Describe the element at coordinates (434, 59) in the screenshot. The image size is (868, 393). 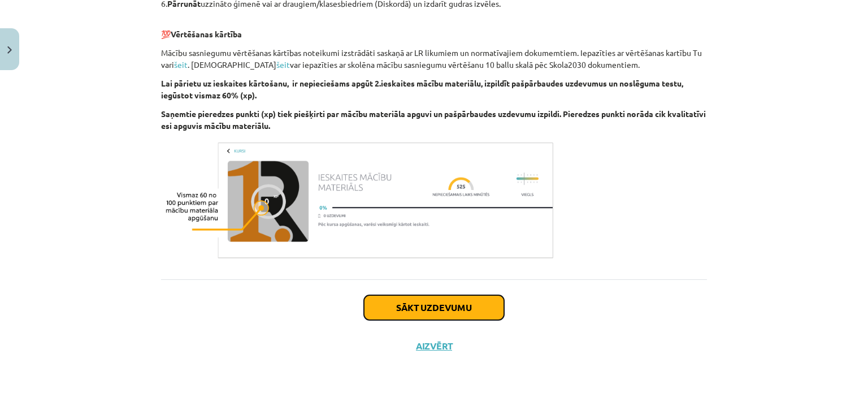
I see `p: Mācību sasniegumu vērtēšanas kārtības noteikumi izstrādāti saskaņā ar LR likumiem un normatīvajie...` at that location.